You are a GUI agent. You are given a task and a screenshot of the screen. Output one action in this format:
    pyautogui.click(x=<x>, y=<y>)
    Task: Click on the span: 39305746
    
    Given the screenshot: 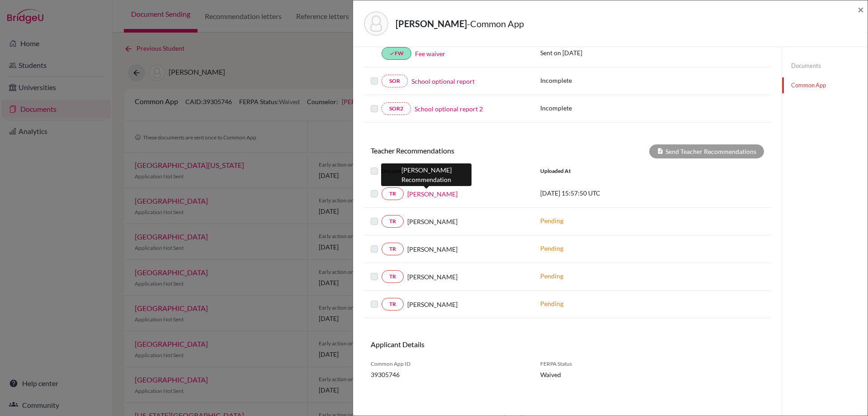 What is the action you would take?
    pyautogui.click(x=449, y=374)
    